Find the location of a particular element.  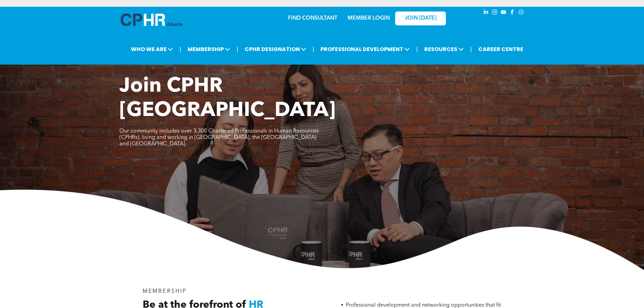

a: Social network is located at coordinates (521, 13).